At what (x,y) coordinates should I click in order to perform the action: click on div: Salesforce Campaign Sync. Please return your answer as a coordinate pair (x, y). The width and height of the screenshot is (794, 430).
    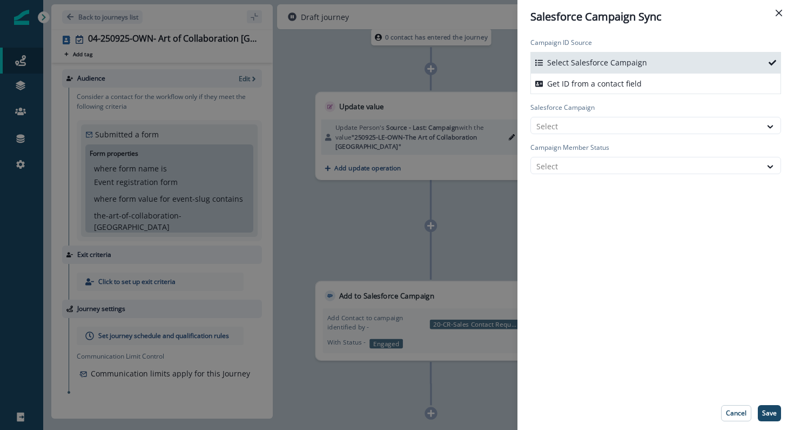
    Looking at the image, I should click on (656, 17).